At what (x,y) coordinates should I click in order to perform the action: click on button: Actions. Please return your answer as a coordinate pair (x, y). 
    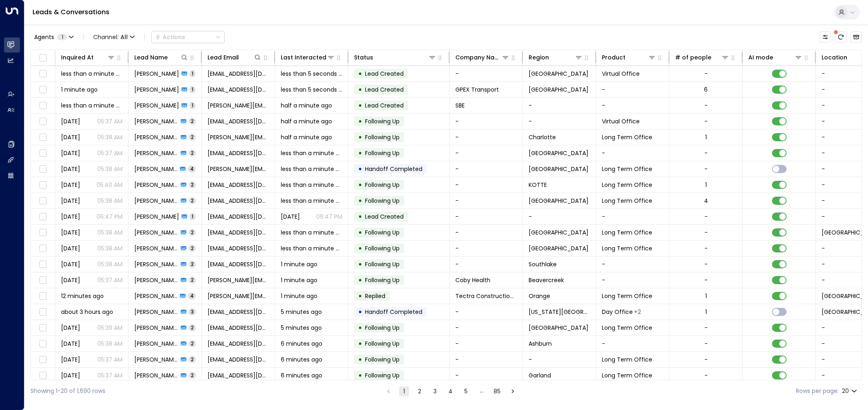
    Looking at the image, I should click on (188, 37).